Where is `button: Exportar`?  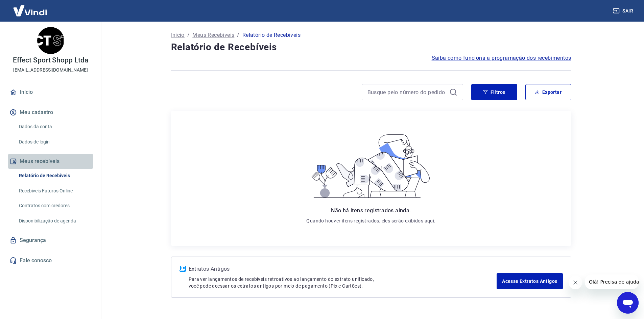
button: Exportar is located at coordinates (549, 92).